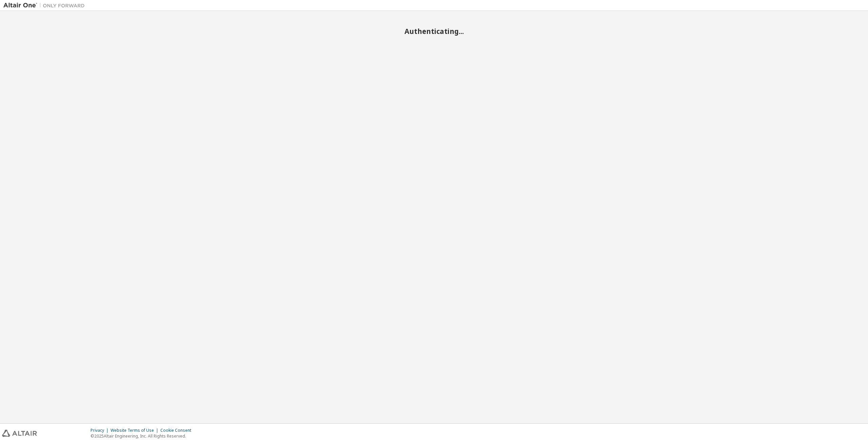 The height and width of the screenshot is (443, 868). What do you see at coordinates (135, 430) in the screenshot?
I see `div: Website Terms of Use` at bounding box center [135, 430].